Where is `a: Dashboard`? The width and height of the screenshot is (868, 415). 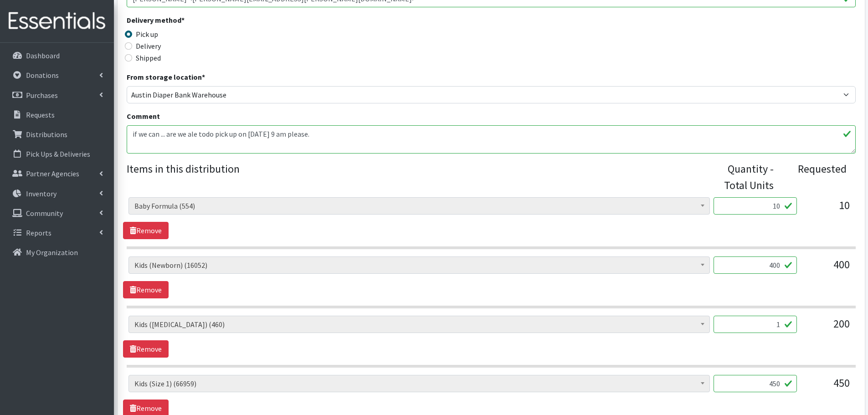 a: Dashboard is located at coordinates (57, 55).